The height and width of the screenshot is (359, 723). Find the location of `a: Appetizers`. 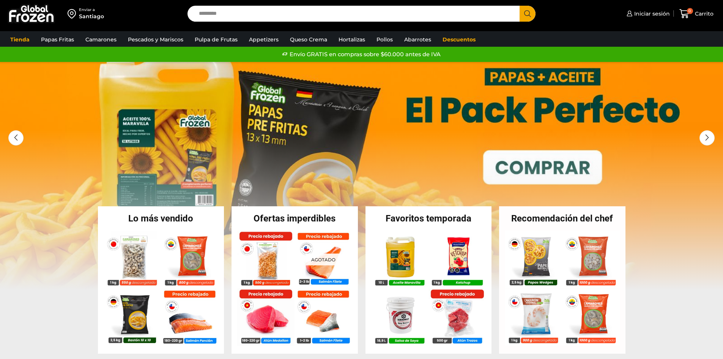

a: Appetizers is located at coordinates (264, 39).